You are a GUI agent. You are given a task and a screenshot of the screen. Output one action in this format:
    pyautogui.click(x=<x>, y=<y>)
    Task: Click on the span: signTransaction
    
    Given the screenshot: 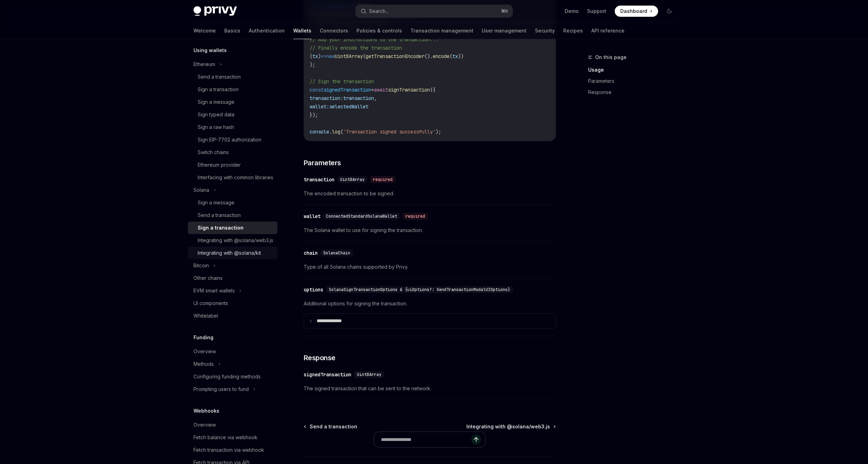 What is the action you would take?
    pyautogui.click(x=409, y=90)
    